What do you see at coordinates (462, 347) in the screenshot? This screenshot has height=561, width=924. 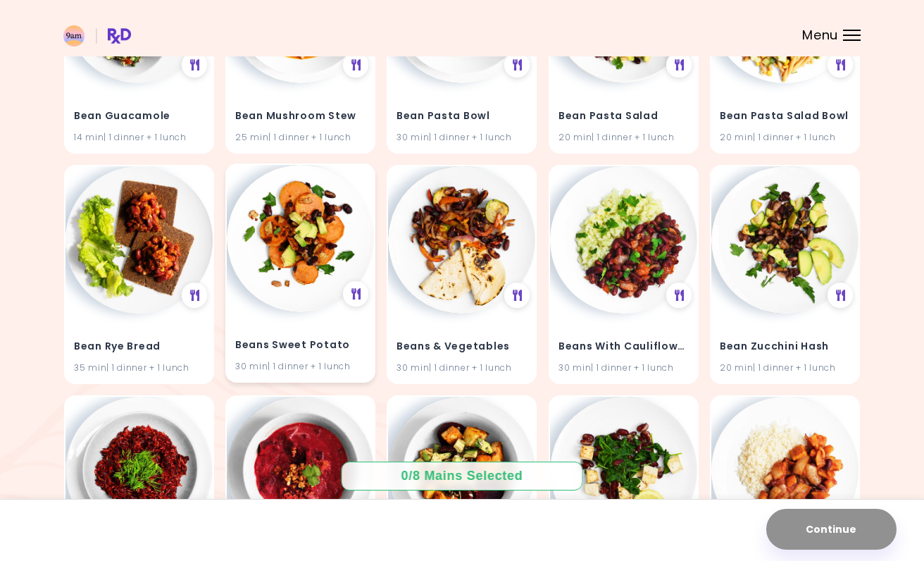 I see `h4: Beans & Vegetables` at bounding box center [462, 347].